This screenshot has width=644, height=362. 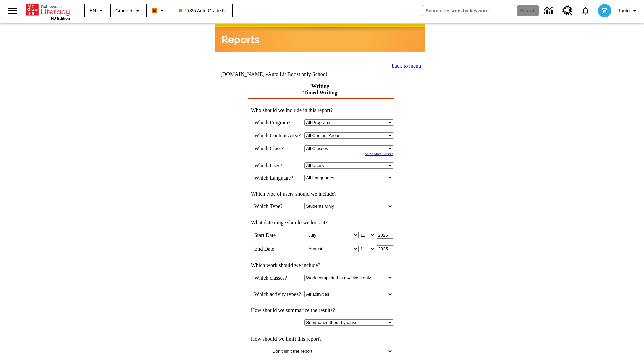 What do you see at coordinates (278, 206) in the screenshot?
I see `td: Which Type?` at bounding box center [278, 206].